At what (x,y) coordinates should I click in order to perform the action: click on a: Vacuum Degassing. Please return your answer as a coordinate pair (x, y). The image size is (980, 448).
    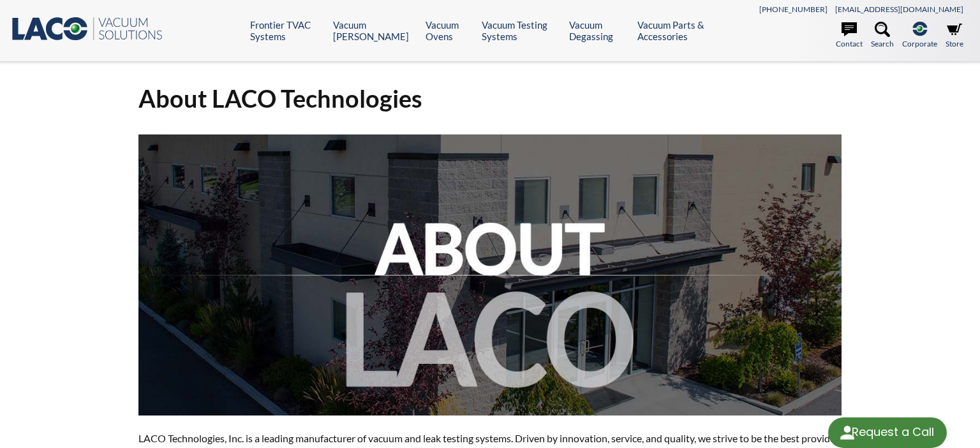
    Looking at the image, I should click on (598, 31).